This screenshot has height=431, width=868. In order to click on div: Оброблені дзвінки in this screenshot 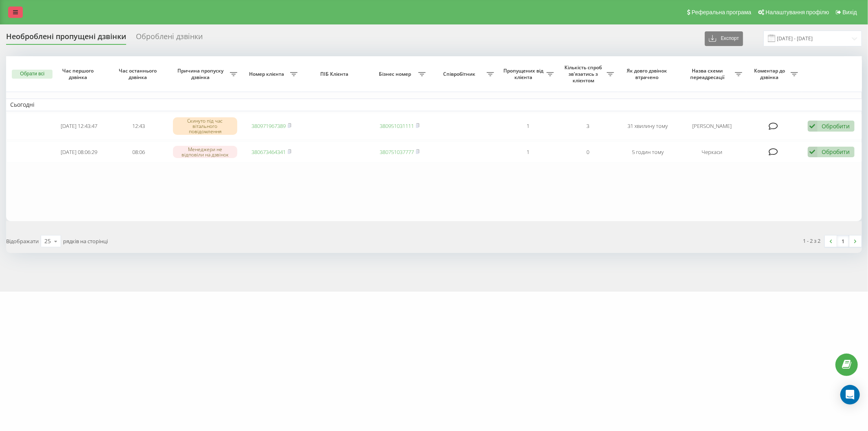, I will do `click(169, 38)`.